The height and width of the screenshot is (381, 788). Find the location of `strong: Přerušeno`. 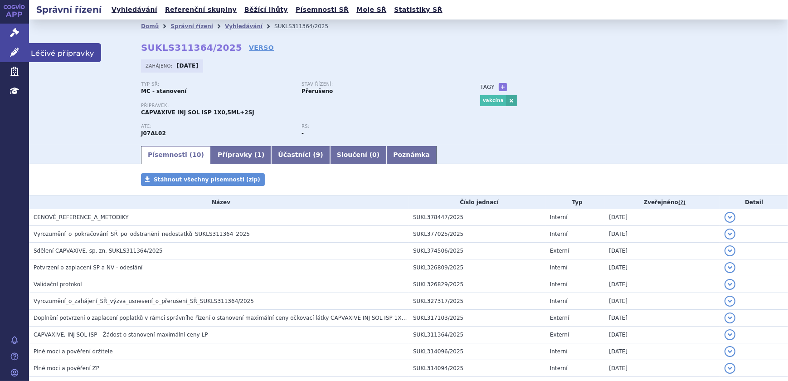

strong: Přerušeno is located at coordinates (317, 91).